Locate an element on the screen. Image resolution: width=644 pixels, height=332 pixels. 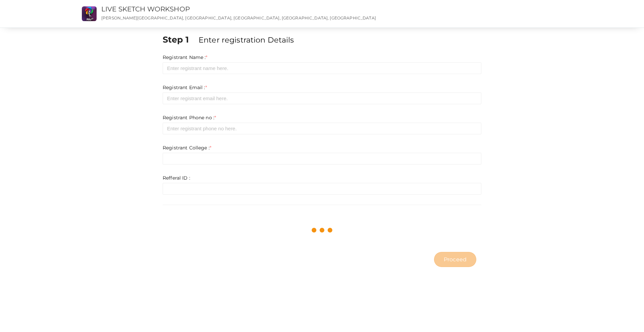
span: Proceed is located at coordinates (455, 260).